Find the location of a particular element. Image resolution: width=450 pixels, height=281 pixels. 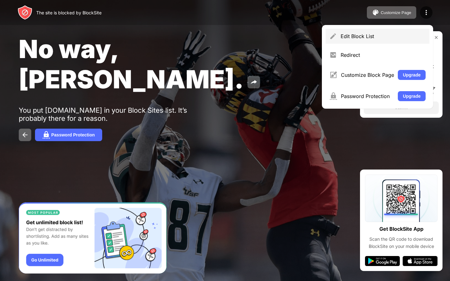

img: back.svg is located at coordinates (25, 135).